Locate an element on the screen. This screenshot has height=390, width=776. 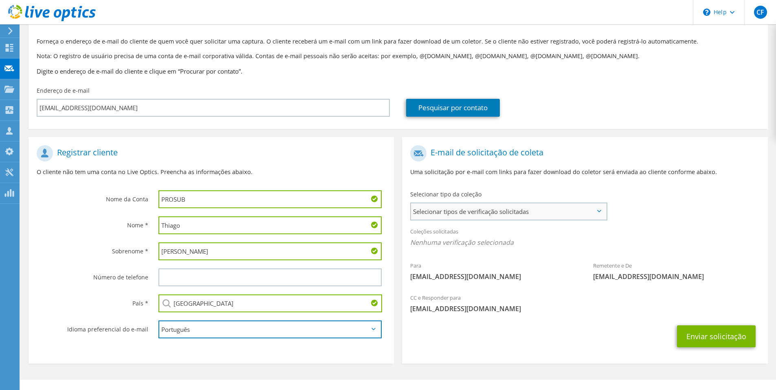
div: Remetente e De is located at coordinates (676, 271).